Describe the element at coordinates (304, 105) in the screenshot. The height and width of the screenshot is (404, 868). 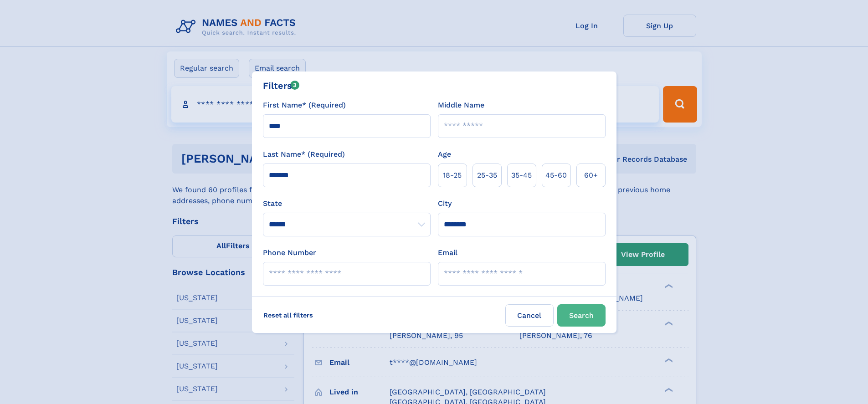
I see `label: First Name* (Required)` at that location.